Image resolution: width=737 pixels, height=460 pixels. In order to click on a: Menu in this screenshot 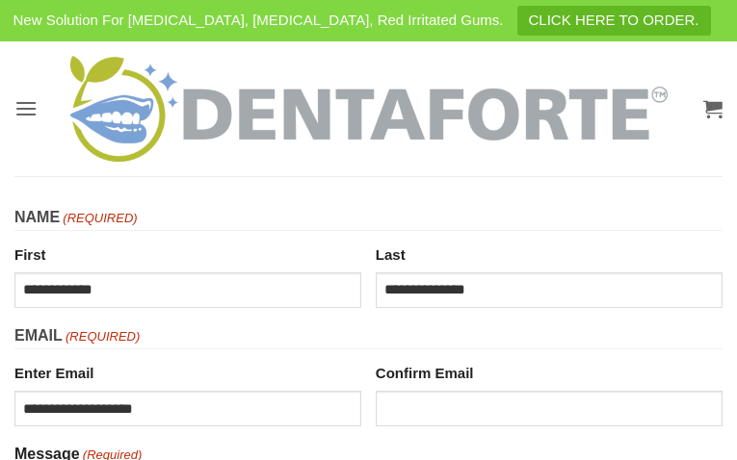, I will do `click(26, 108)`.